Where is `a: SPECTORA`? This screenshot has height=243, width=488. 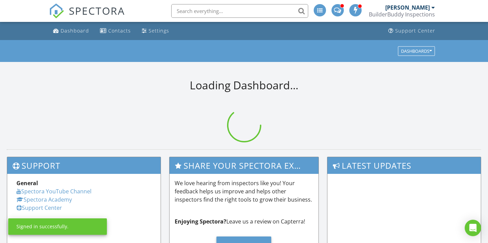 a: SPECTORA is located at coordinates (87, 16).